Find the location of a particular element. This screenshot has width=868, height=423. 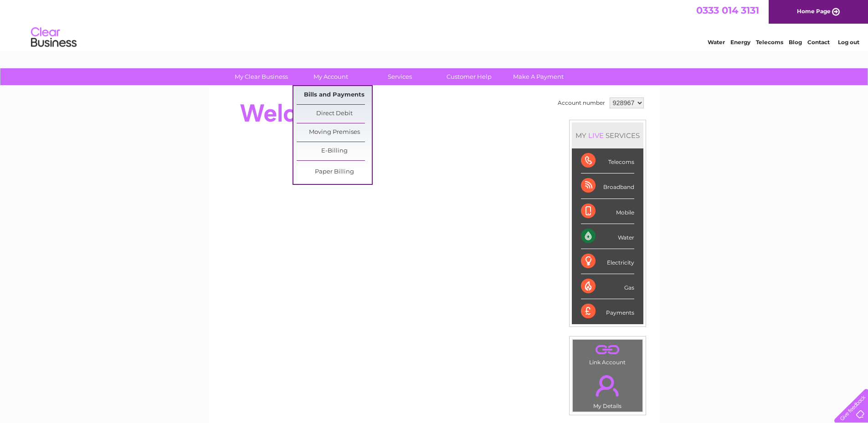

a: E-Billing is located at coordinates (334, 151).